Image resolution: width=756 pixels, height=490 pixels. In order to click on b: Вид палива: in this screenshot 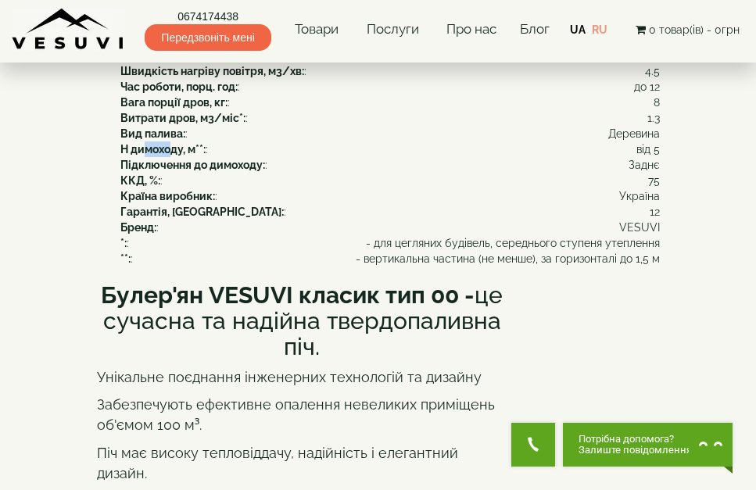, I will do `click(153, 134)`.